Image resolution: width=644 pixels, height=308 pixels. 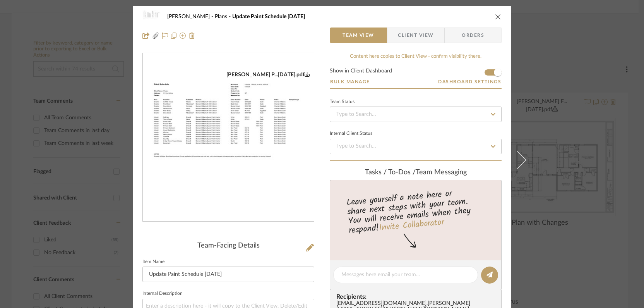 I want to click on label: Item Name, so click(x=153, y=262).